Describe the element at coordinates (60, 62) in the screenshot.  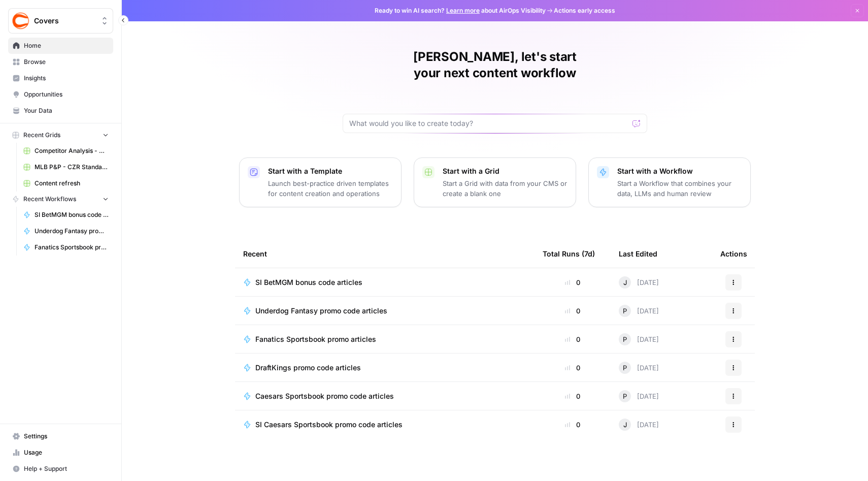
I see `a: Browse` at that location.